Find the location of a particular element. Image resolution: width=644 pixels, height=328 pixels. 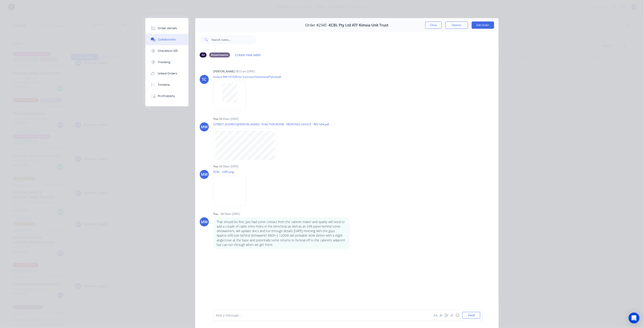

button: Aa is located at coordinates (436, 315).